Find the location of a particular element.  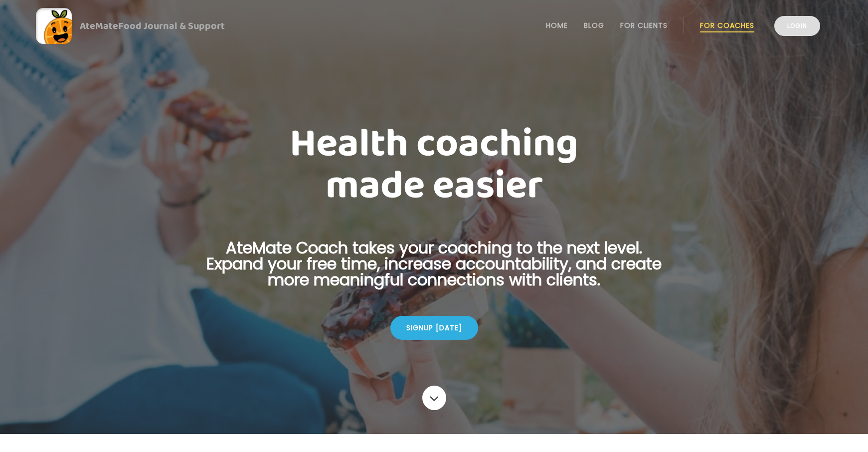

a: AteMateFood Journal & Support is located at coordinates (434, 26).